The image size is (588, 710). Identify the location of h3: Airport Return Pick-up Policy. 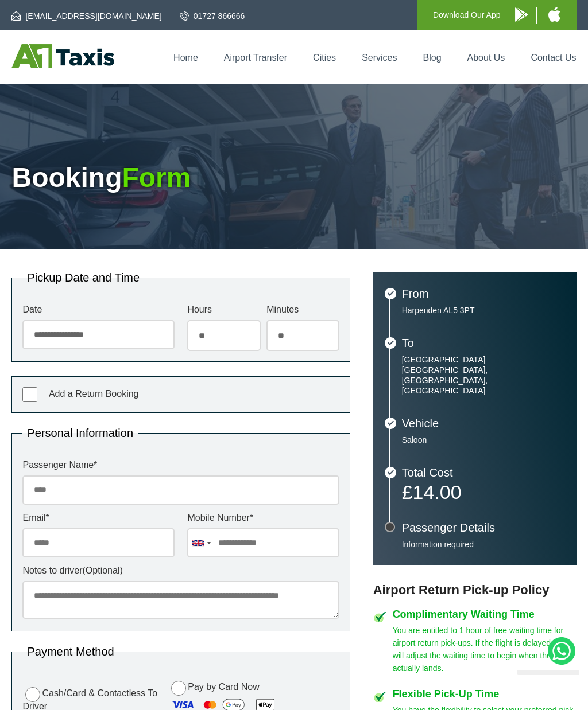
(475, 590).